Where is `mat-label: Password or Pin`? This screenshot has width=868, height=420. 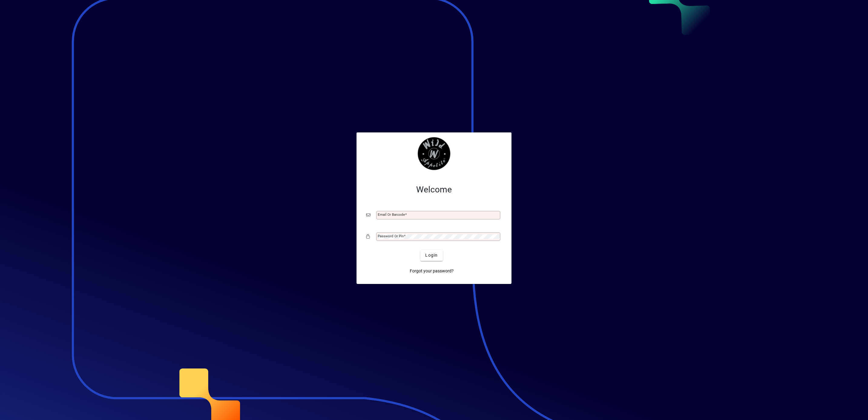 mat-label: Password or Pin is located at coordinates (391, 236).